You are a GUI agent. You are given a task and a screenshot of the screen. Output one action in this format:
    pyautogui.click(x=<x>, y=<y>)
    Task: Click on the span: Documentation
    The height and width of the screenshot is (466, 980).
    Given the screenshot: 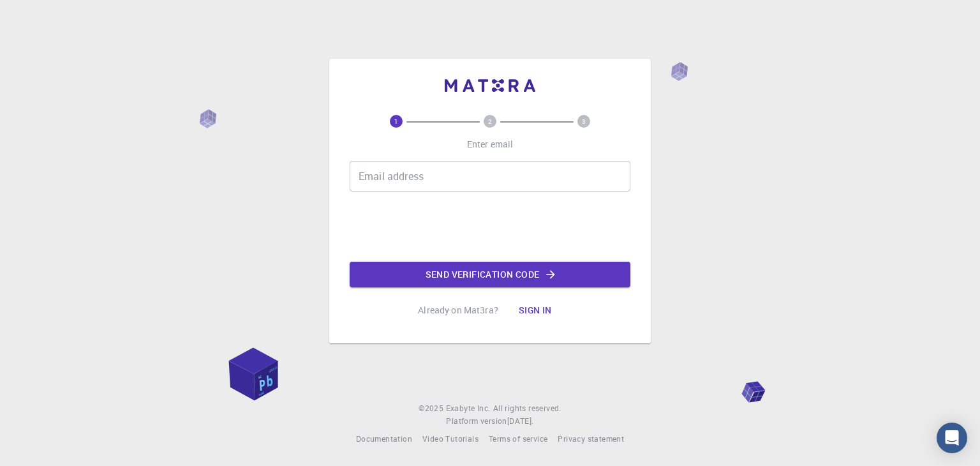 What is the action you would take?
    pyautogui.click(x=385, y=438)
    